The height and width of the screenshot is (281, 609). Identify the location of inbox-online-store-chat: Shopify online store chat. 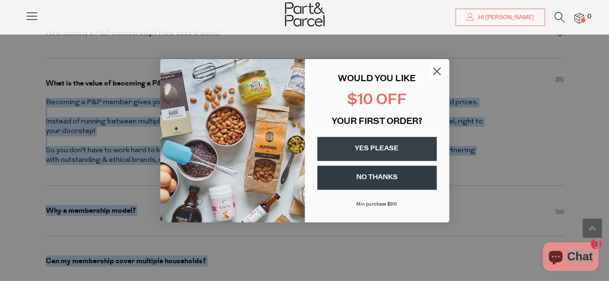
(570, 258).